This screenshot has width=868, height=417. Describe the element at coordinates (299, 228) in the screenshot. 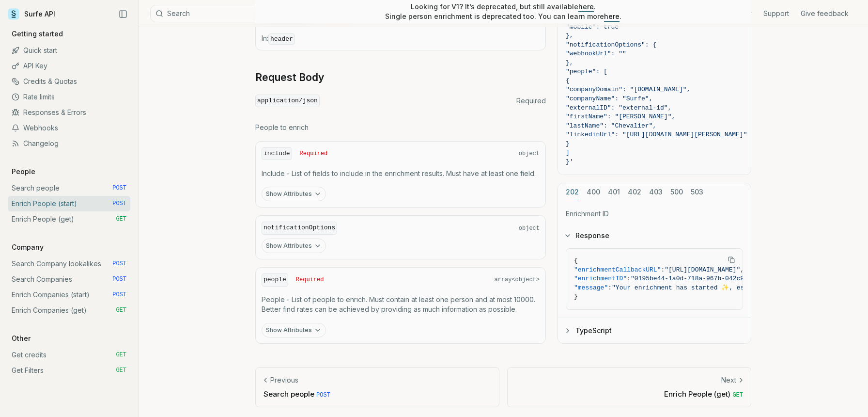

I see `code: notificationOptions` at that location.